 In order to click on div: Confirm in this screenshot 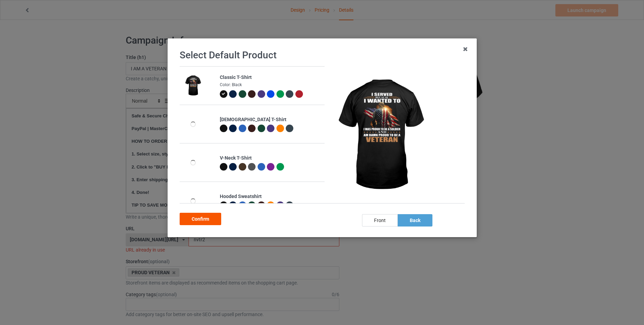, I will do `click(201, 219)`.